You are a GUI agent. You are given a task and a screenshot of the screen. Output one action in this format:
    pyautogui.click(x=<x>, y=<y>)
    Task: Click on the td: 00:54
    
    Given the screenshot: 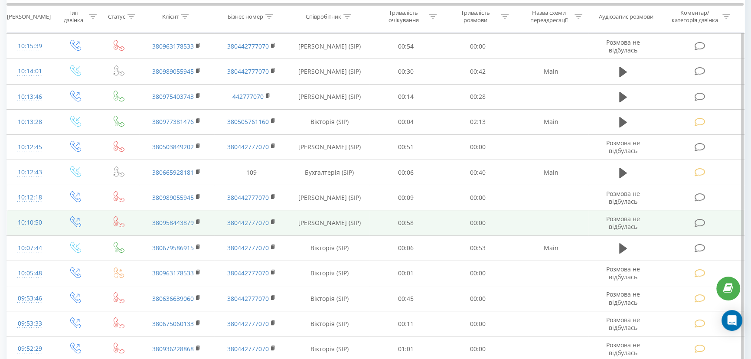 What is the action you would take?
    pyautogui.click(x=406, y=46)
    